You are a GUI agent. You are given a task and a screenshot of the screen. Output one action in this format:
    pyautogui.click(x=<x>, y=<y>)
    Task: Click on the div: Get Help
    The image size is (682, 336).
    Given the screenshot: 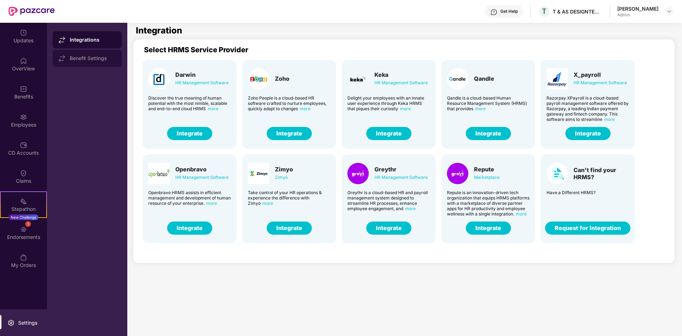 What is the action you would take?
    pyautogui.click(x=509, y=11)
    